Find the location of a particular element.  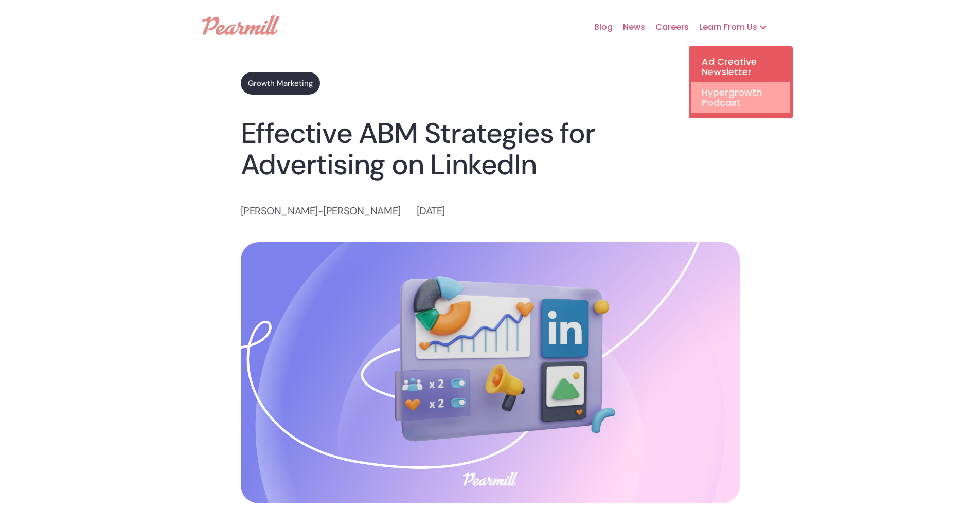

nav: Learn From Us is located at coordinates (740, 83).